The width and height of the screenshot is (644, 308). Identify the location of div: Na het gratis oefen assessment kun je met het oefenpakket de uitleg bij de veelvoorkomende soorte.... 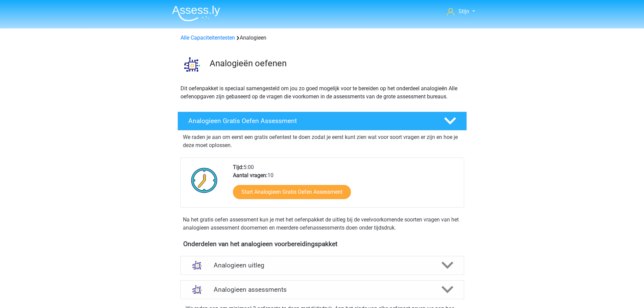
(322, 223).